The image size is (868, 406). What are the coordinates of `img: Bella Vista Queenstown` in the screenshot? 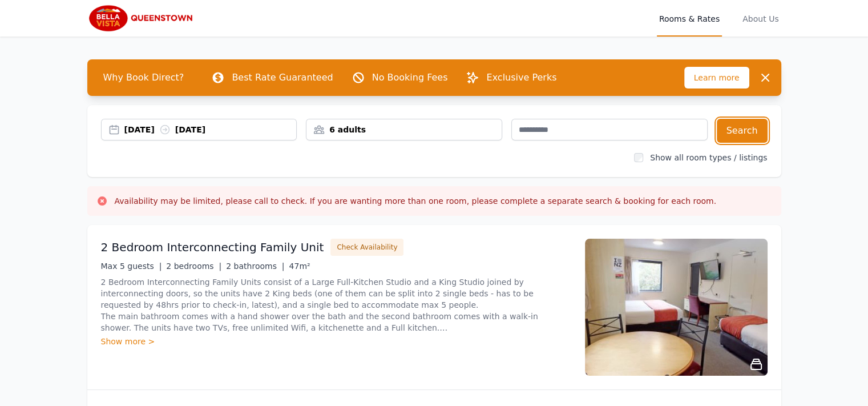 It's located at (142, 19).